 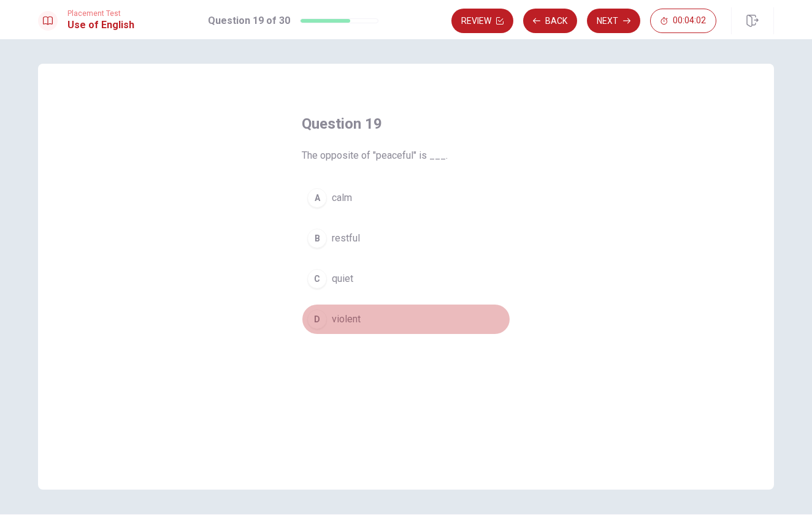 I want to click on h1: Question 19 of 30, so click(x=249, y=21).